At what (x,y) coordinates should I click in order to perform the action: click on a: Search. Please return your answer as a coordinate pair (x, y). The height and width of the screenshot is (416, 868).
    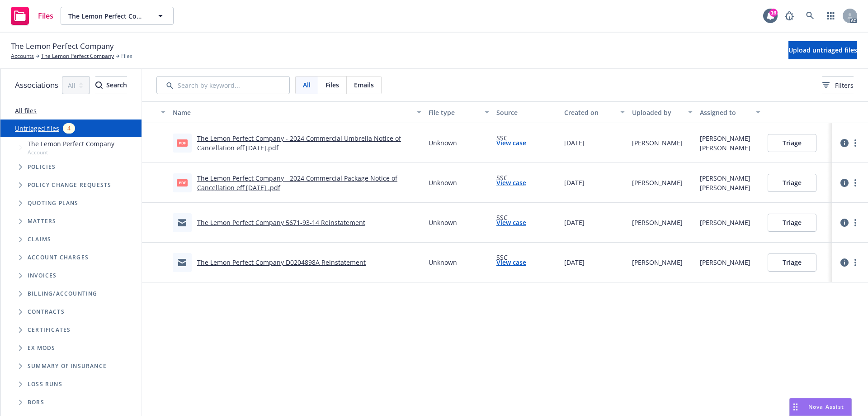
    Looking at the image, I should click on (811, 16).